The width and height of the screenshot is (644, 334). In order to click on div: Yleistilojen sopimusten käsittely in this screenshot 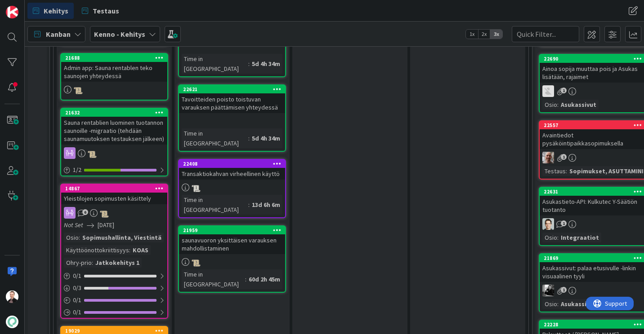, I will do `click(114, 198)`.